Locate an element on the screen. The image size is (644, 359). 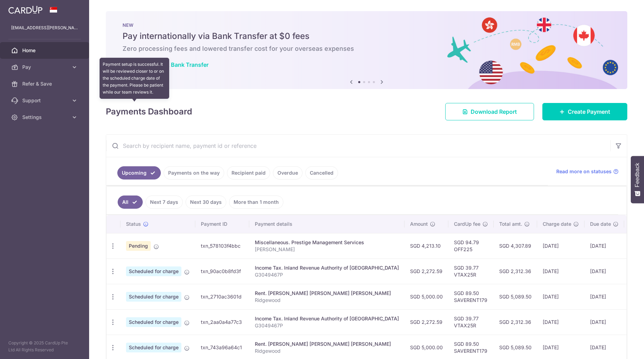
a: Recipient paid is located at coordinates (249, 173).